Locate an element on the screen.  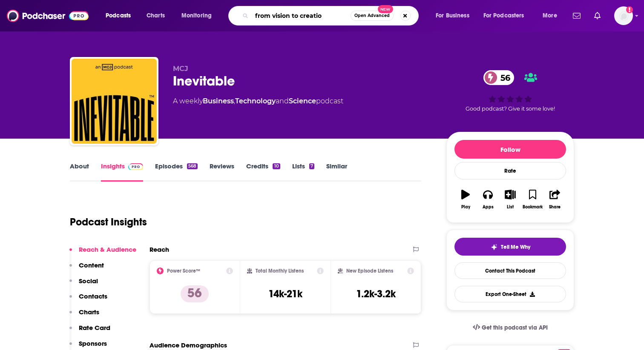
h2: Total Monthly Listens is located at coordinates (279, 271).